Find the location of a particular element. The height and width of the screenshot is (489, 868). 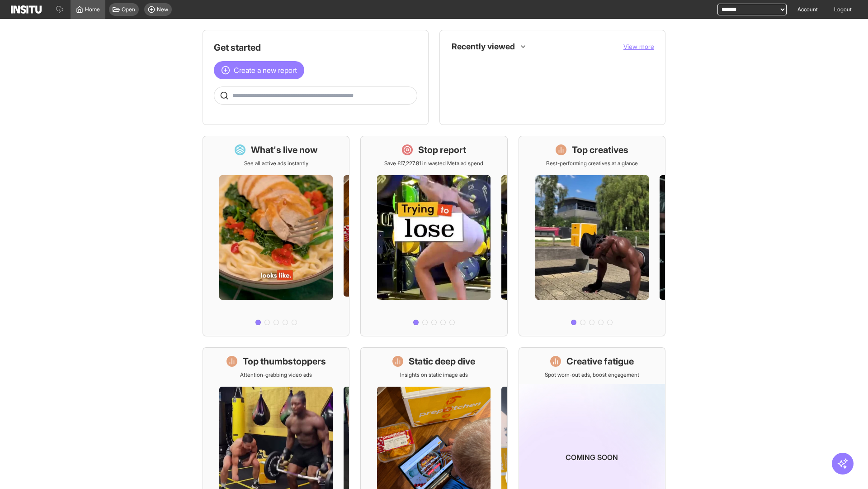

h1: Static deep dive is located at coordinates (442, 361).